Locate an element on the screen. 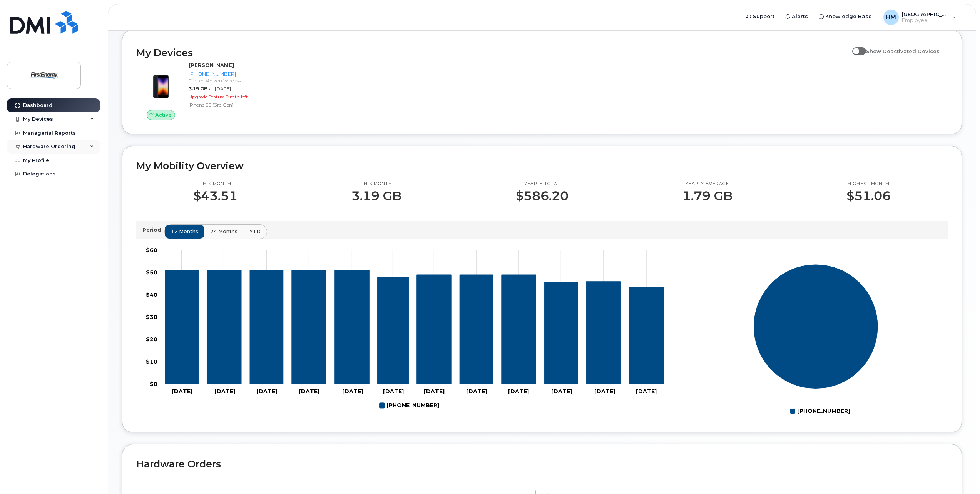 The height and width of the screenshot is (494, 980). tspan: $40 is located at coordinates (151, 295).